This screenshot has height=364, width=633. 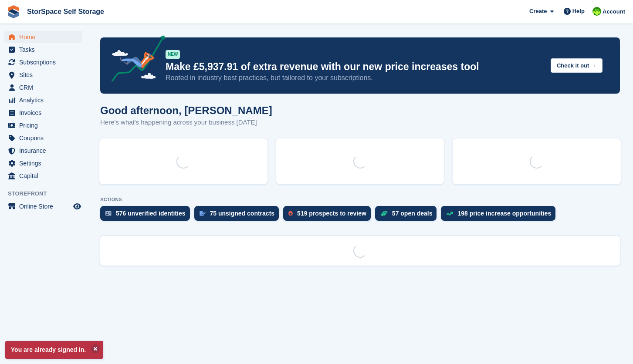 I want to click on span: Tasks, so click(x=45, y=50).